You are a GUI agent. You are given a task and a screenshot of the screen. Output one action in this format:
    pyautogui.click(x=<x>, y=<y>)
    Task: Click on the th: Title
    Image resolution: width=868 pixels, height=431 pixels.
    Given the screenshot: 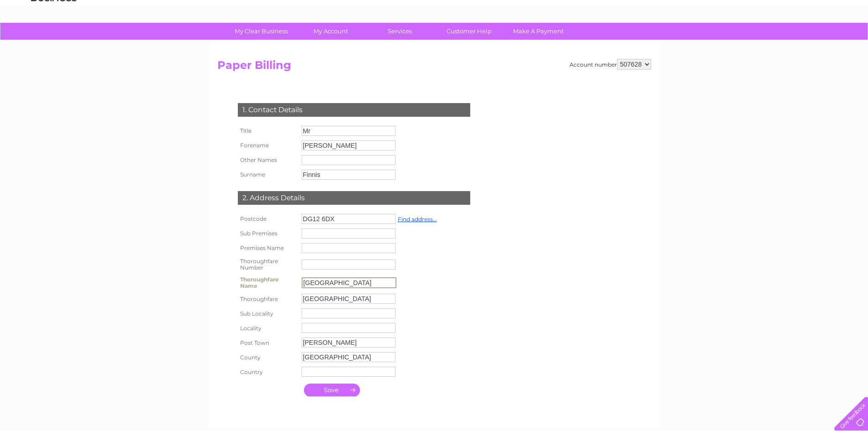 What is the action you would take?
    pyautogui.click(x=268, y=131)
    